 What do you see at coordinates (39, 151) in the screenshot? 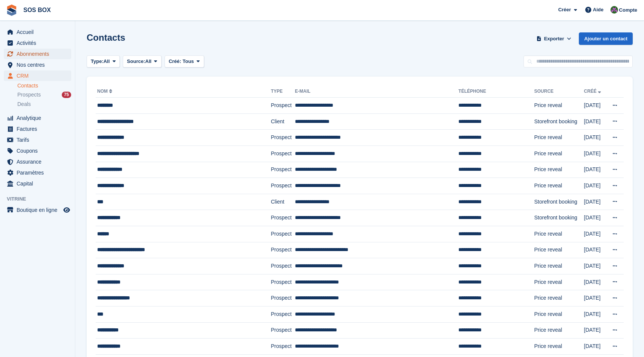
I see `span: Coupons` at bounding box center [39, 151].